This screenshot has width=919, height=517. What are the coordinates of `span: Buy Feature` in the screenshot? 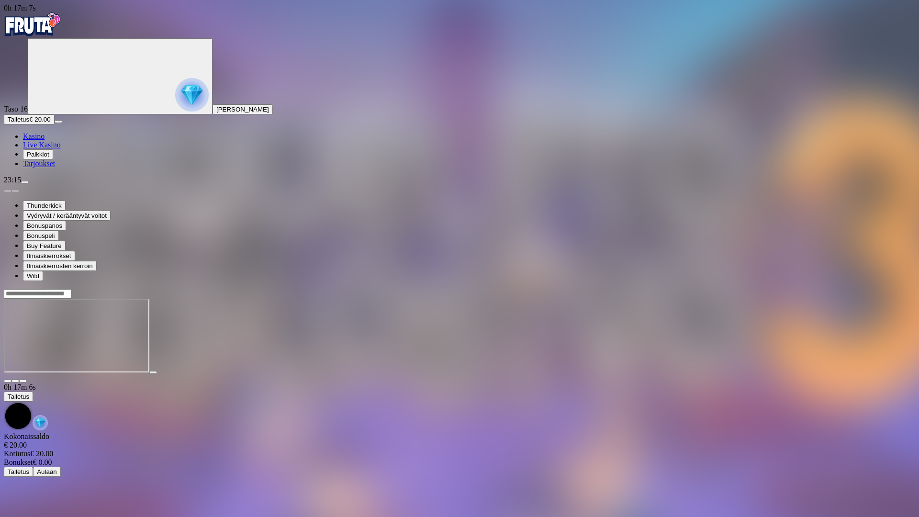 It's located at (44, 245).